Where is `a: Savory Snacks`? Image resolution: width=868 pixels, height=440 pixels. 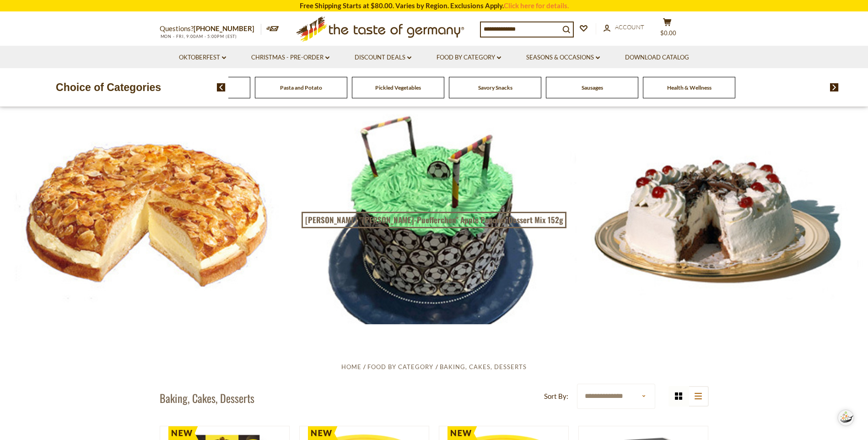 a: Savory Snacks is located at coordinates (495, 87).